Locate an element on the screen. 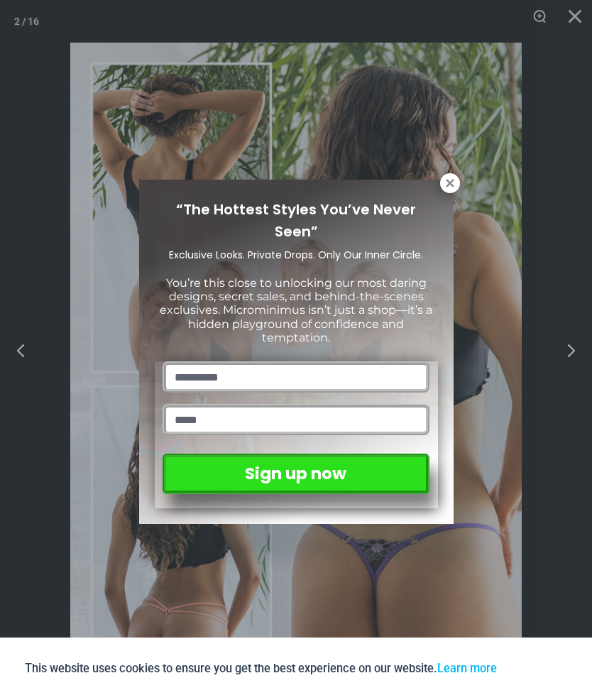 The width and height of the screenshot is (592, 700). p: This website uses cookies to ensure you get the best experience on our website. is located at coordinates (260, 668).